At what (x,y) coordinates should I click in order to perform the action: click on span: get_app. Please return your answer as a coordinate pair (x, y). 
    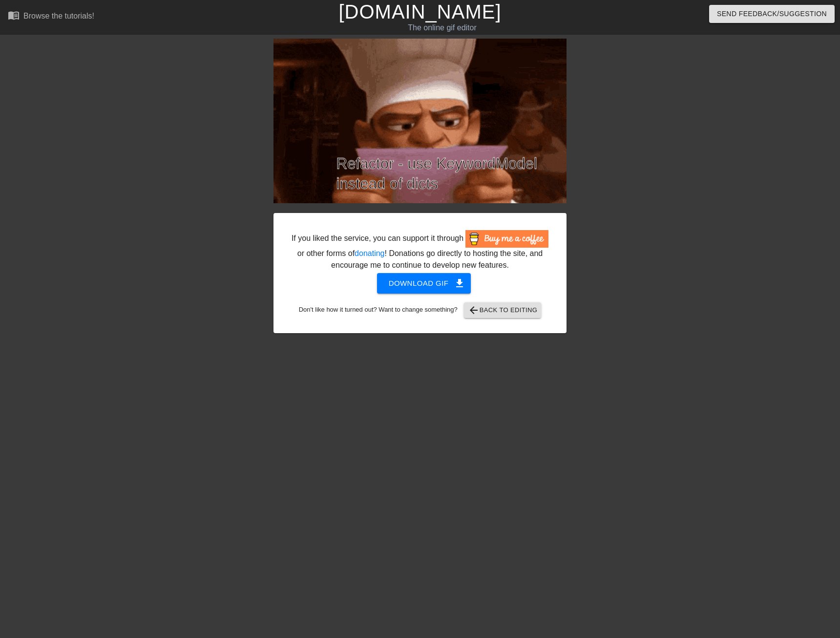
    Looking at the image, I should click on (459, 284).